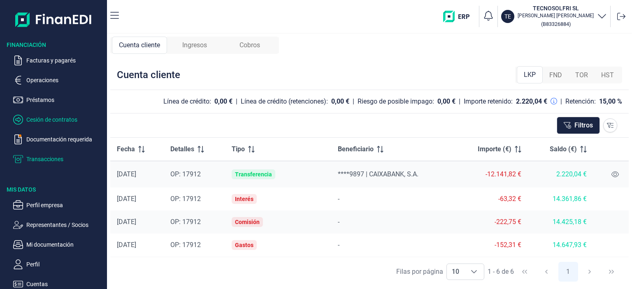 This screenshot has height=289, width=632. I want to click on p: TE, so click(508, 16).